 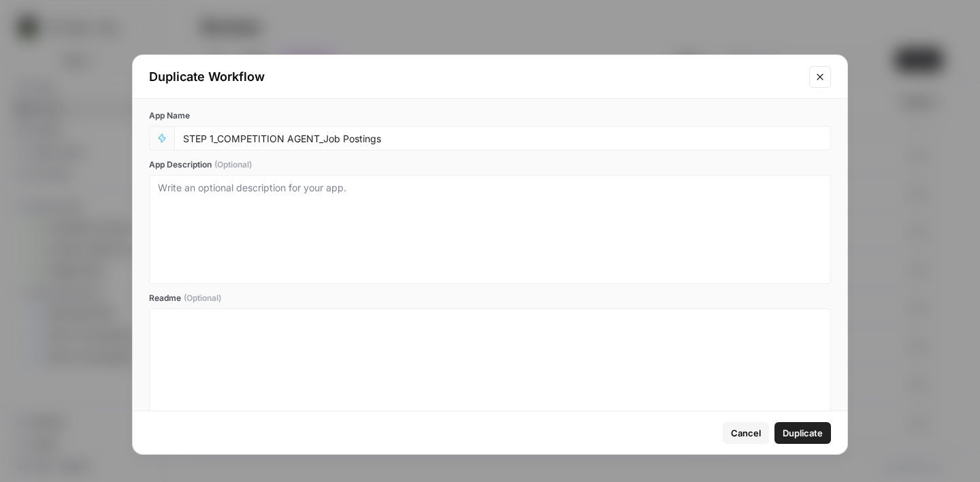 I want to click on input: Untitled, so click(x=502, y=138).